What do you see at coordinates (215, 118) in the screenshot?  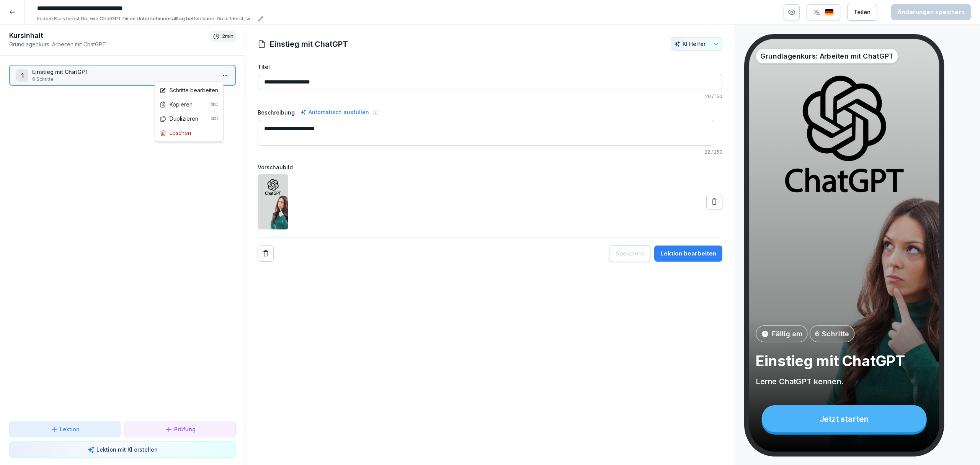 I see `div: ⌘D` at bounding box center [215, 118].